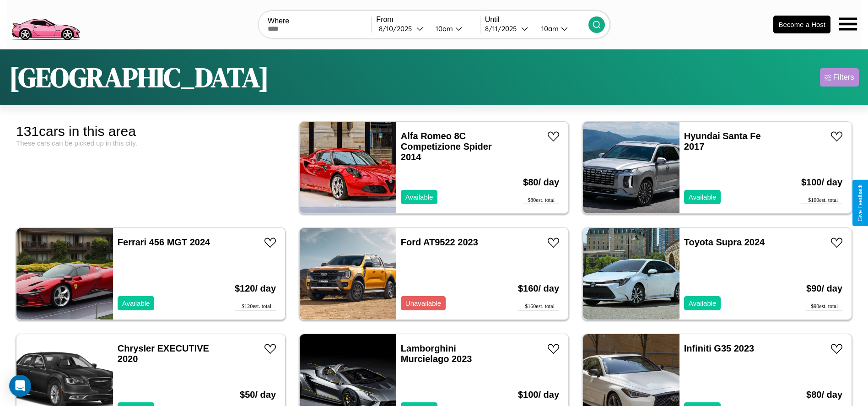  I want to click on a: Alfa Romeo 8C Competizione Spider 2014, so click(446, 146).